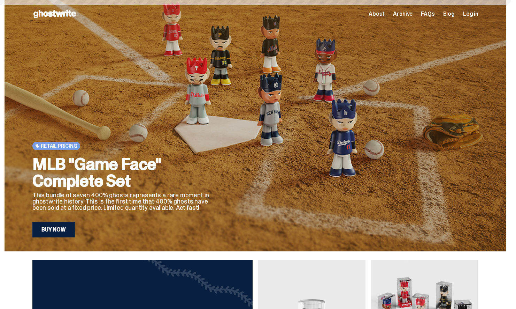  I want to click on h2: MLB "Game Face" Complete Set, so click(123, 172).